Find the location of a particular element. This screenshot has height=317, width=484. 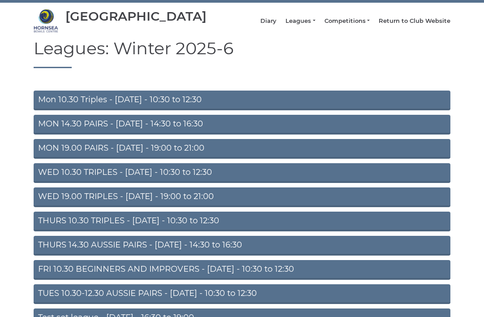

a: Leagues is located at coordinates (300, 21).